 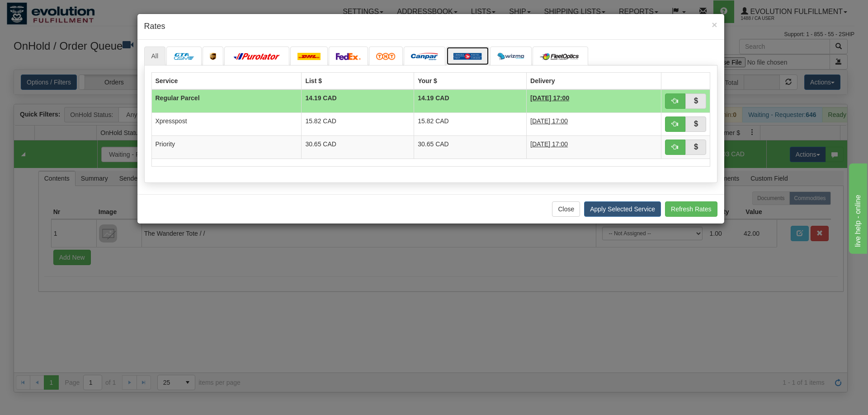 I want to click on button: Apply Selected Service, so click(x=623, y=209).